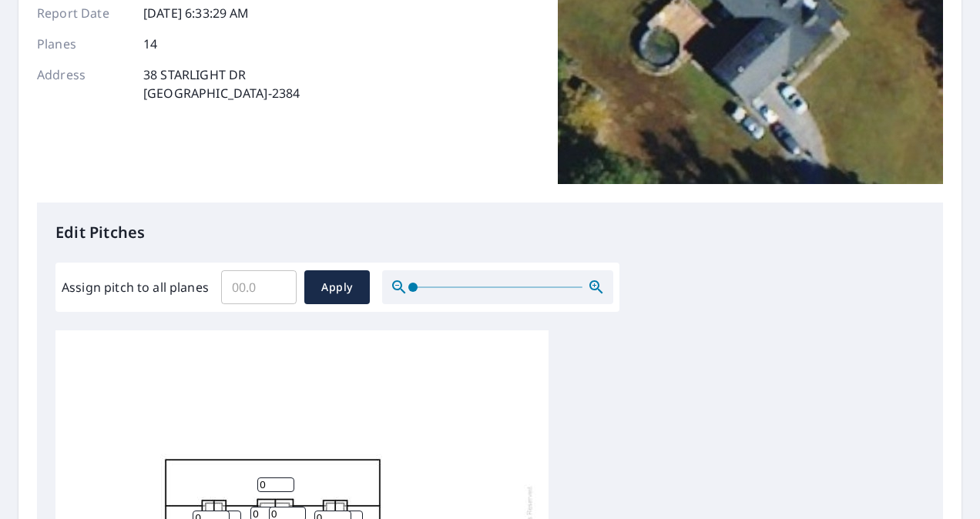 The height and width of the screenshot is (519, 980). What do you see at coordinates (135, 287) in the screenshot?
I see `label: Assign pitch to all planes` at bounding box center [135, 287].